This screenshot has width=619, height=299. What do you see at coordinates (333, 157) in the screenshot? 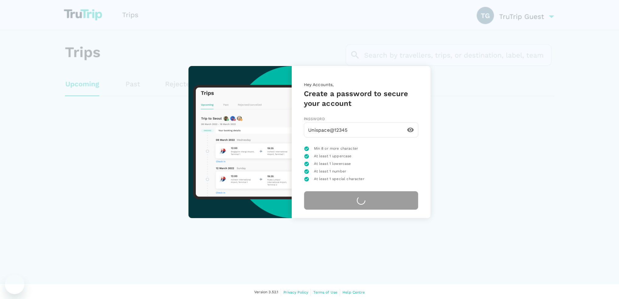
I see `span: At least 1 uppercase` at bounding box center [333, 157].